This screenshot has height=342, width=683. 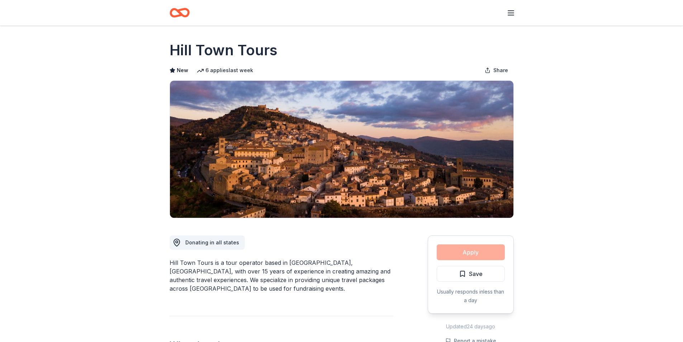 I want to click on div: 6 applies last week, so click(x=225, y=70).